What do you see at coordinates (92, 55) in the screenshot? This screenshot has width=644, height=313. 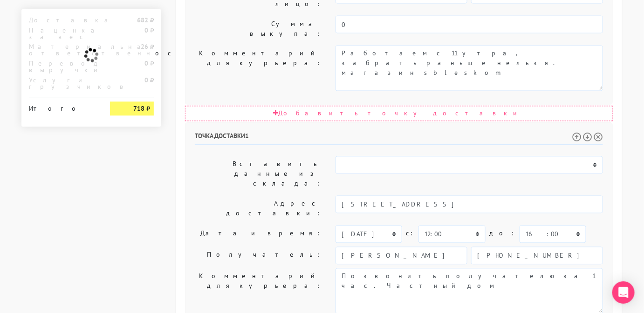 I see `img: ajax-loader.gif` at bounding box center [92, 55].